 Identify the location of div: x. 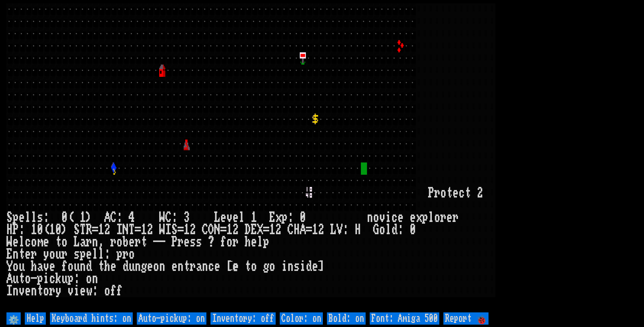
(419, 218).